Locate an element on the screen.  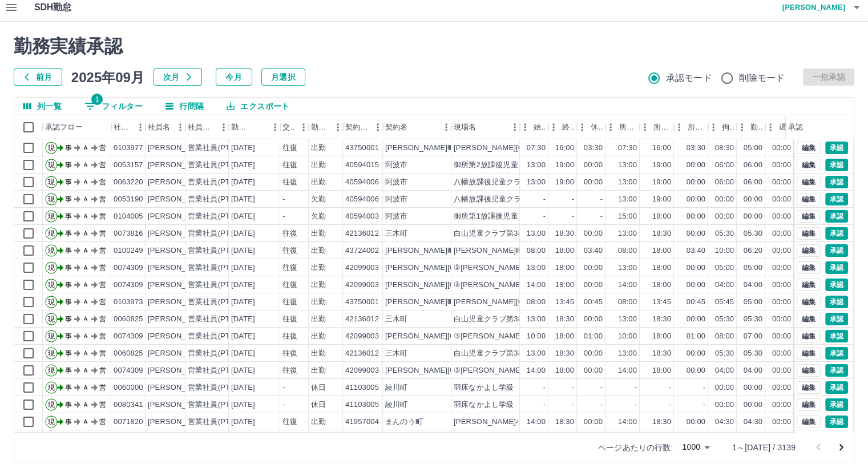
div: 42099003 is located at coordinates (362, 285).